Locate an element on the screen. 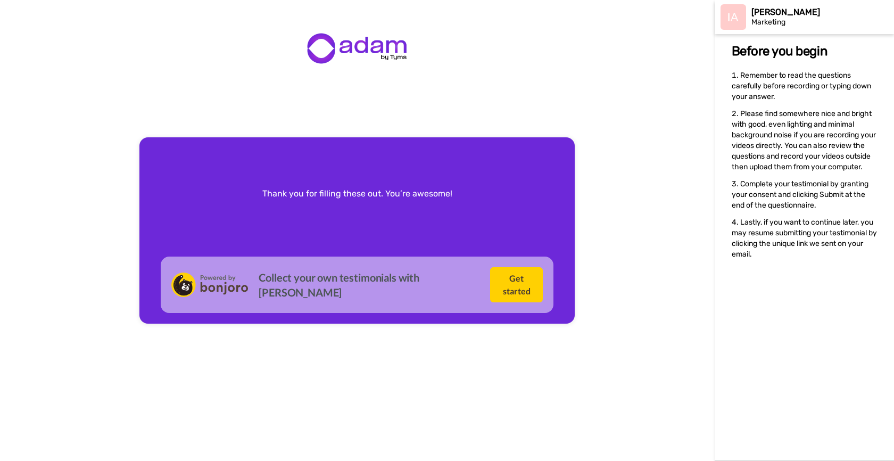 This screenshot has width=894, height=461. span: Lastly, if you want to continue later, you may resume submitting your testimonial by clicking the... is located at coordinates (805, 238).